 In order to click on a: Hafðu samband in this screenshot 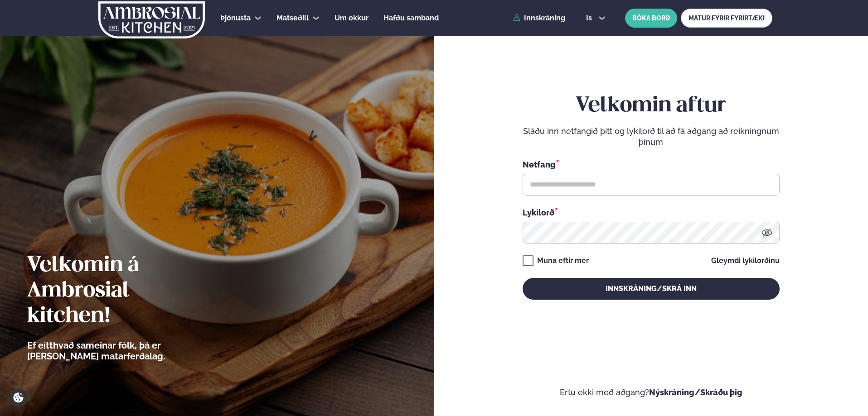, I will do `click(411, 18)`.